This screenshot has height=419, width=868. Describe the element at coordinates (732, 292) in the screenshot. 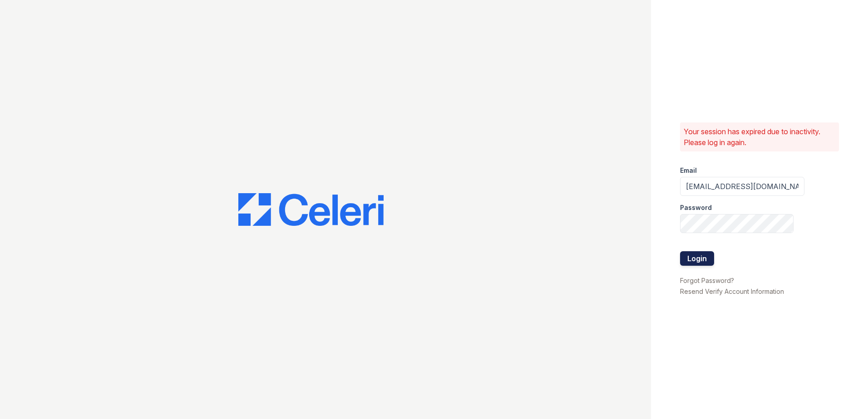

I see `a: Resend Verify Account Information` at that location.